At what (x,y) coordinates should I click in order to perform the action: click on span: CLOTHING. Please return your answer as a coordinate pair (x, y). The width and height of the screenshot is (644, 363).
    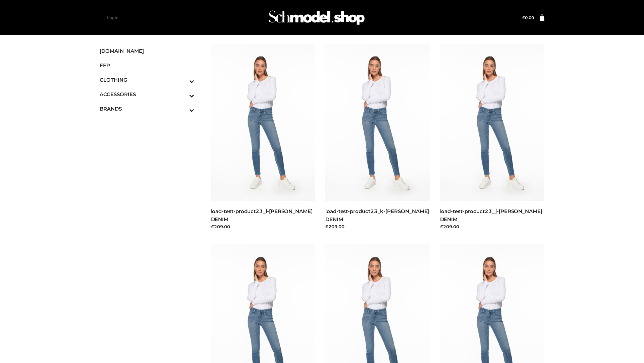
    Looking at the image, I should click on (147, 80).